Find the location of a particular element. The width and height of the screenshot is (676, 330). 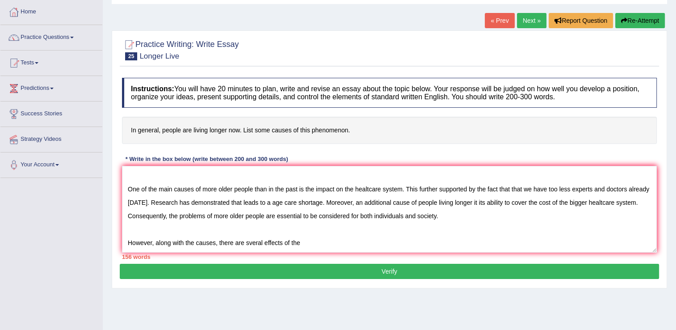

a: Your Account is located at coordinates (51, 164).